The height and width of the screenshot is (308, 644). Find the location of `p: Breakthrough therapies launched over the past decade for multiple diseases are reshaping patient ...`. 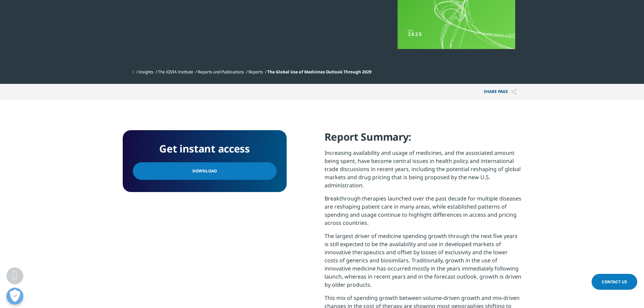

p: Breakthrough therapies launched over the past decade for multiple diseases are reshaping patient ... is located at coordinates (423, 213).